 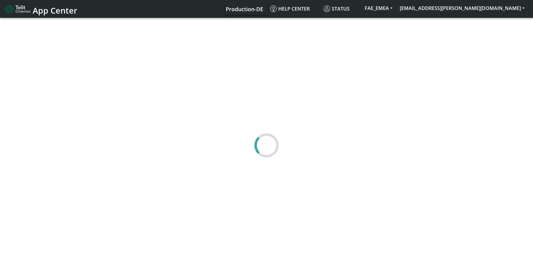 I want to click on a: App Center, so click(x=41, y=9).